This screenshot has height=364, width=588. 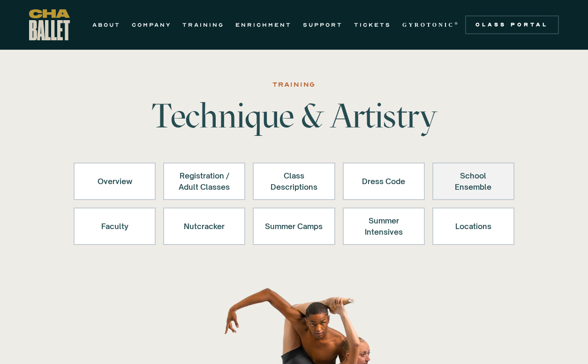 What do you see at coordinates (204, 181) in the screenshot?
I see `a: Registration /Adult Classes` at bounding box center [204, 181].